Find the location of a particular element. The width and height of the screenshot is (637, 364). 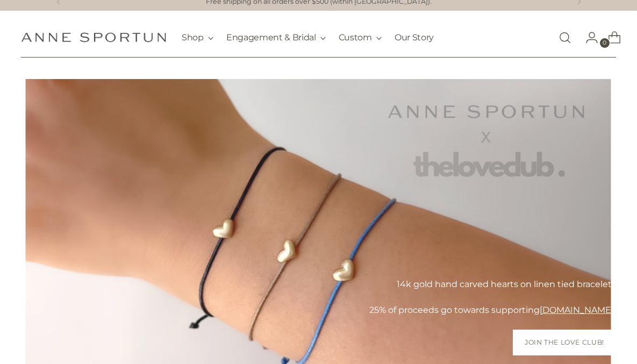

button: Shop is located at coordinates (197, 38).